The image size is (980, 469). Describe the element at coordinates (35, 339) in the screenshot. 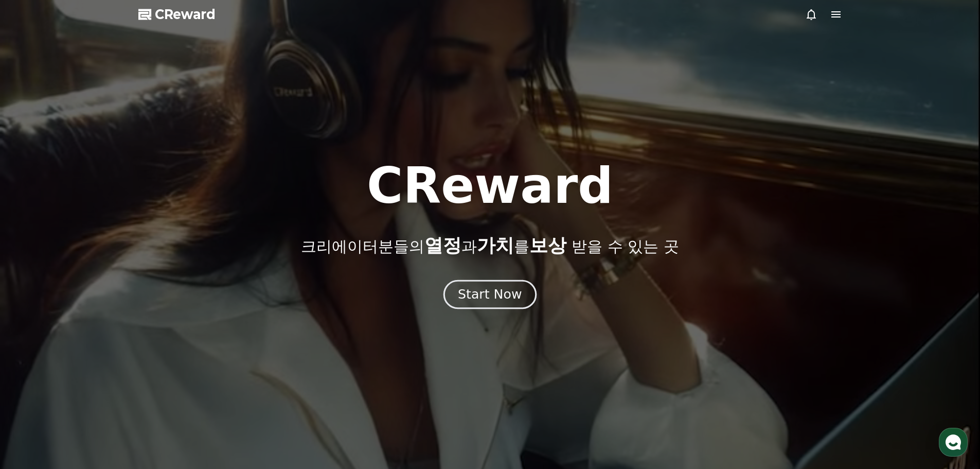

I see `a: 홈` at that location.